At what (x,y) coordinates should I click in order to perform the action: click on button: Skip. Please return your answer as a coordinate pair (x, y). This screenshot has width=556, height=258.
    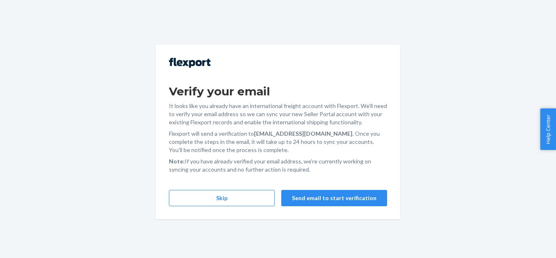
    Looking at the image, I should click on (222, 198).